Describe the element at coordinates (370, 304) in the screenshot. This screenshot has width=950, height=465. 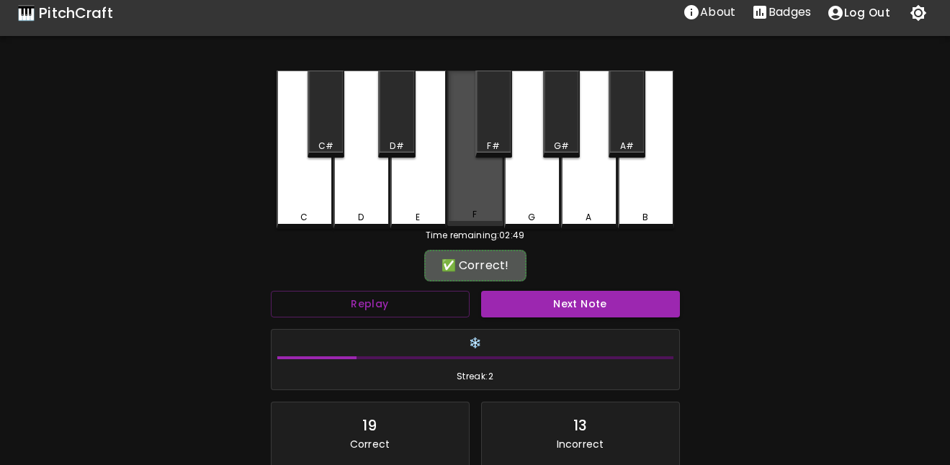
I see `button: Replay` at that location.